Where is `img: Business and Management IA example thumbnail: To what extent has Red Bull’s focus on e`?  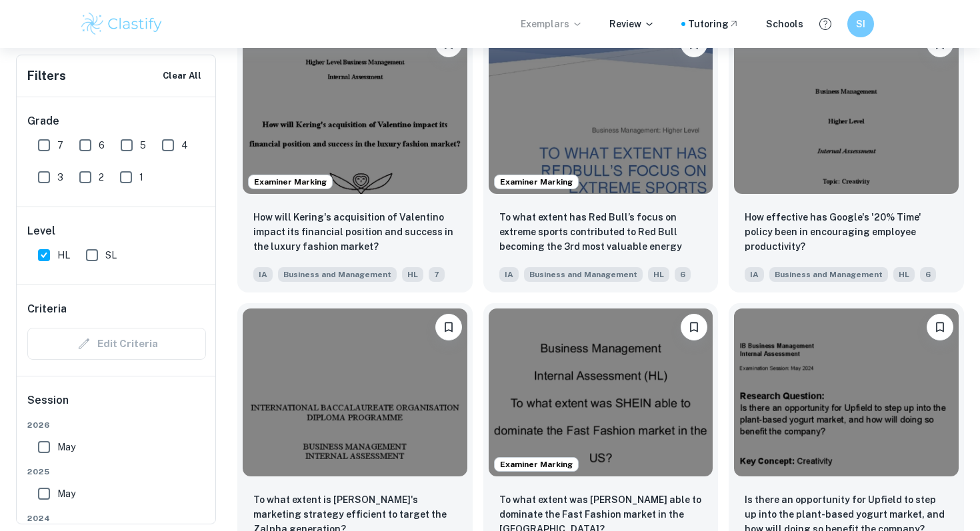
img: Business and Management IA example thumbnail: To what extent has Red Bull’s focus on e is located at coordinates (601, 109).